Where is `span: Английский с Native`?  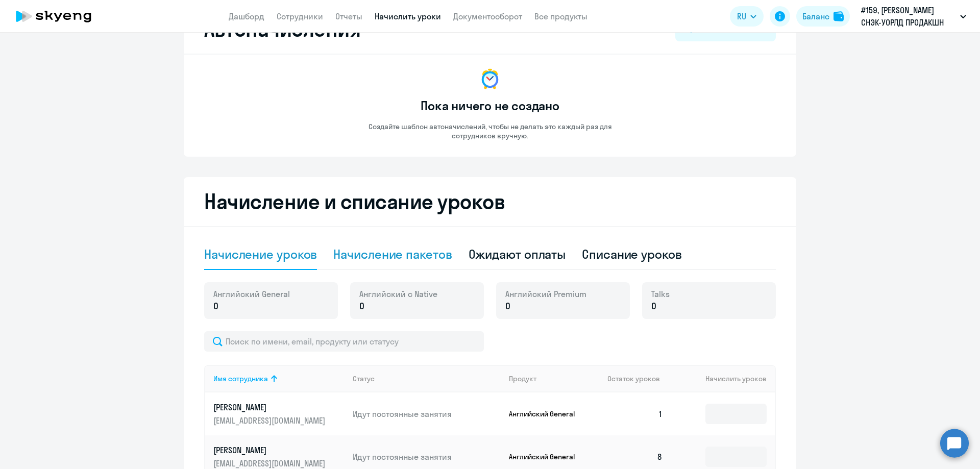
span: Английский с Native is located at coordinates (398, 294).